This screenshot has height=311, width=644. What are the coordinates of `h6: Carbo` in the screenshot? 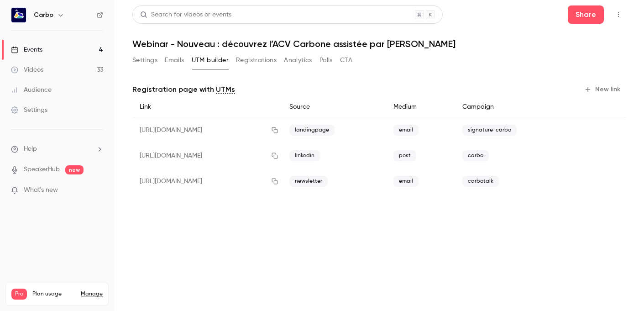 It's located at (43, 15).